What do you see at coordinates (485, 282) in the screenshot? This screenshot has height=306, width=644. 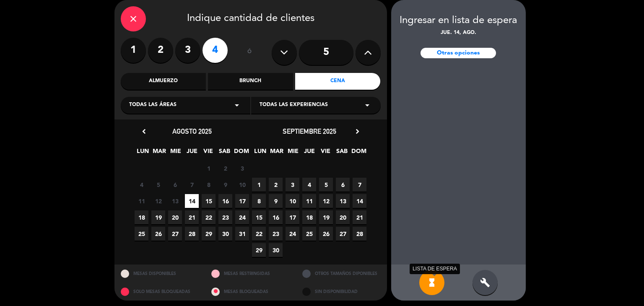 I see `i: build` at bounding box center [485, 282].